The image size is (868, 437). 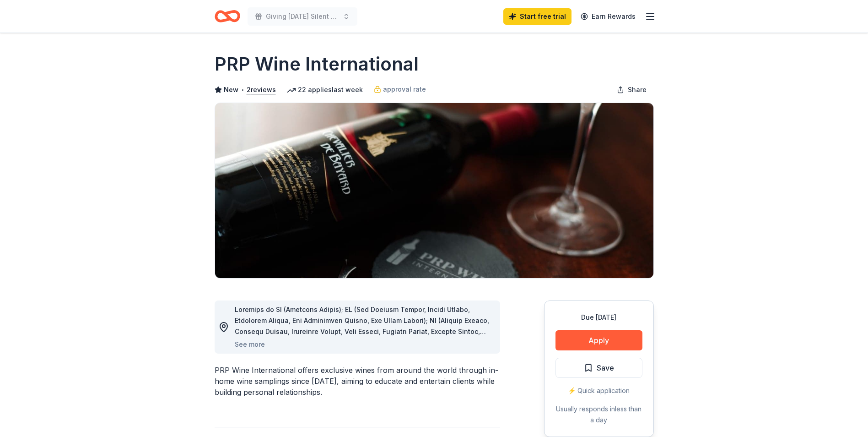 I want to click on button: 2reviews, so click(x=261, y=89).